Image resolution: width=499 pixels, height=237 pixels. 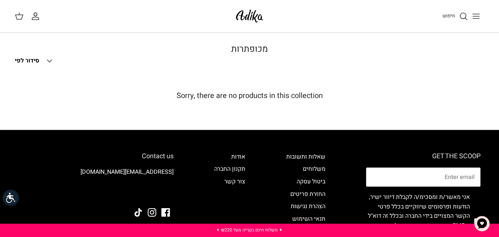 What do you see at coordinates (306, 157) in the screenshot?
I see `a: שאלות ותשובות` at bounding box center [306, 157].